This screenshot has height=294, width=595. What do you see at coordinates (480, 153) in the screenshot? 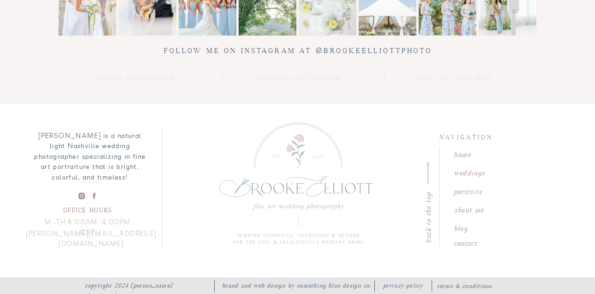
I see `nav: home` at bounding box center [480, 153].